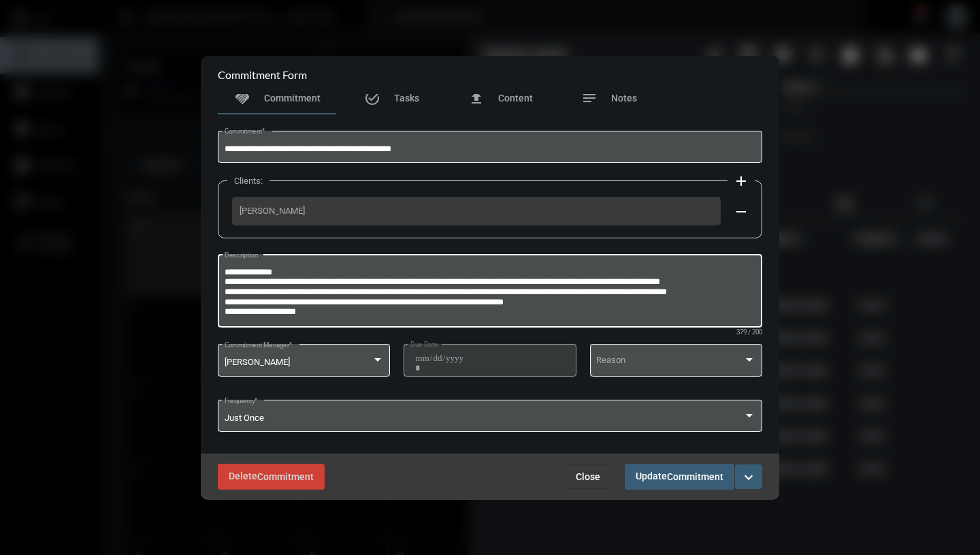  I want to click on span: Notes, so click(624, 98).